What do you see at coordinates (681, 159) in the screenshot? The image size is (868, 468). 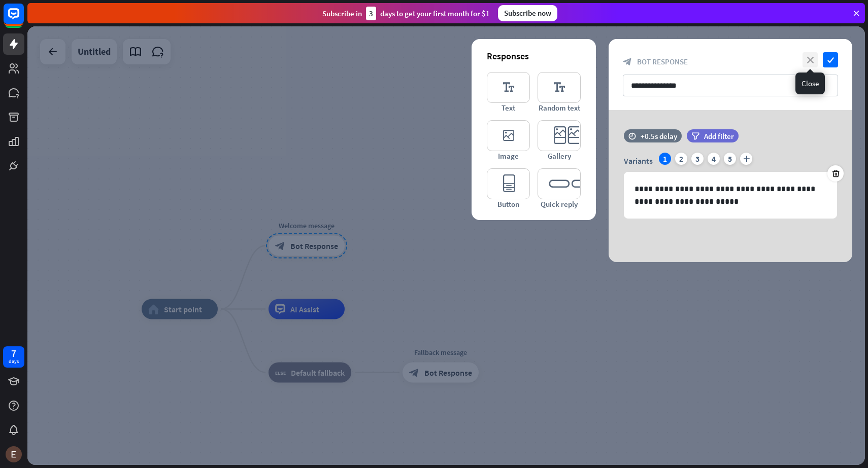 I see `div: 2` at bounding box center [681, 159].